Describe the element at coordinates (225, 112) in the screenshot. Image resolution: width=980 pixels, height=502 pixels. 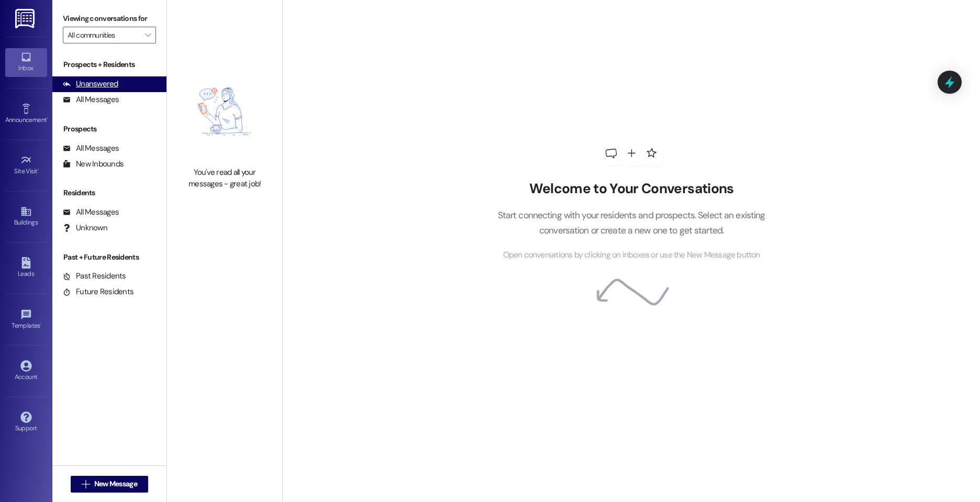
I see `img: empty-state` at that location.